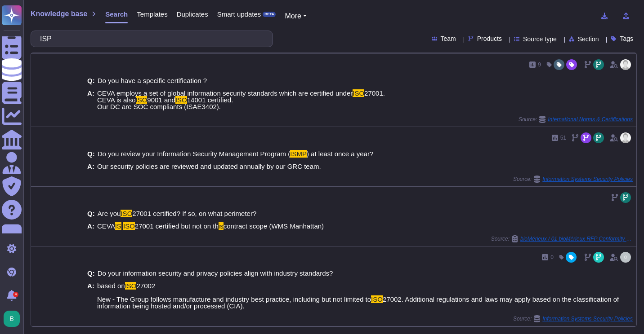 The height and width of the screenshot is (334, 644). Describe the element at coordinates (220, 226) in the screenshot. I see `mark: is` at that location.